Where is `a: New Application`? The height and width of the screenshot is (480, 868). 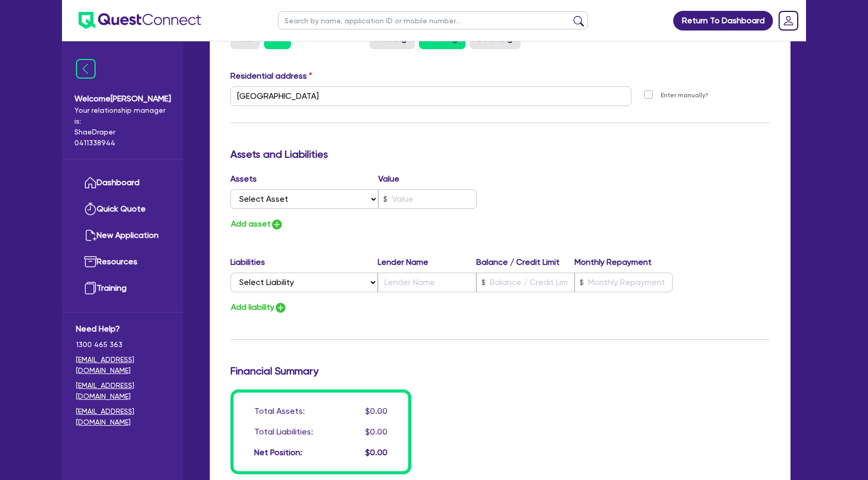 a: New Application is located at coordinates (123, 235).